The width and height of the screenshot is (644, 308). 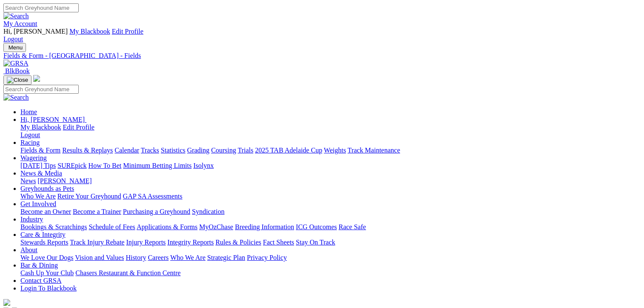 I want to click on a: Greyhounds as Pets, so click(x=47, y=189).